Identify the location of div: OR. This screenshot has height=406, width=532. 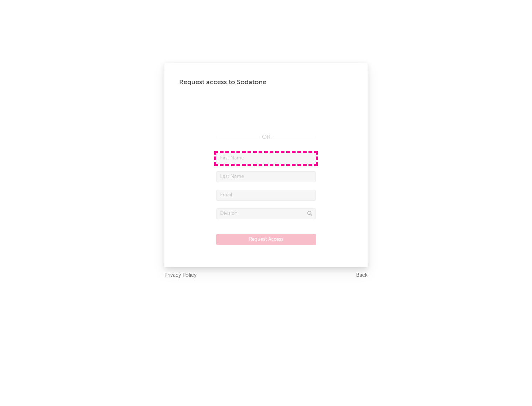
(266, 137).